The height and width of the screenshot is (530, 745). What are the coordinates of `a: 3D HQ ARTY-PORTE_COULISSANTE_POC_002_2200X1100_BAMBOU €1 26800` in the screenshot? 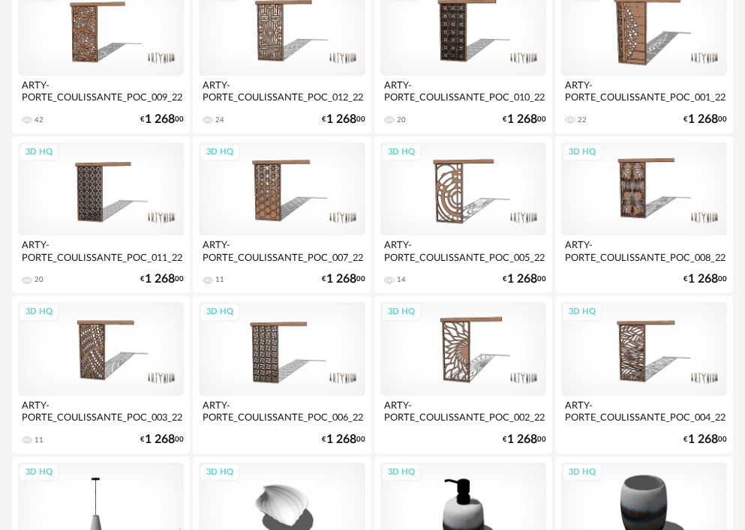 It's located at (463, 374).